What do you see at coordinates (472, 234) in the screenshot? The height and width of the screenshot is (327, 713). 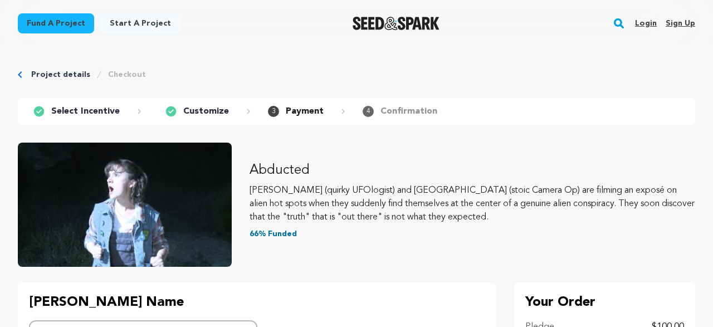 I see `p: 66% Funded` at bounding box center [472, 234].